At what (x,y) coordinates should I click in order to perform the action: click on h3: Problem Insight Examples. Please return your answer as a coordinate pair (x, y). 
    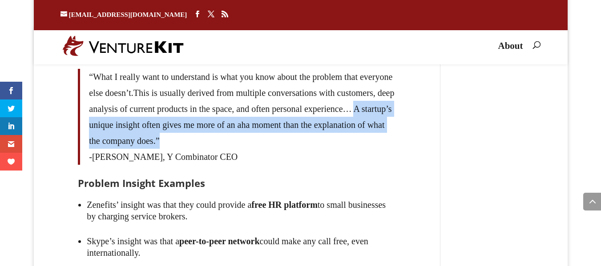
    Looking at the image, I should click on (237, 185).